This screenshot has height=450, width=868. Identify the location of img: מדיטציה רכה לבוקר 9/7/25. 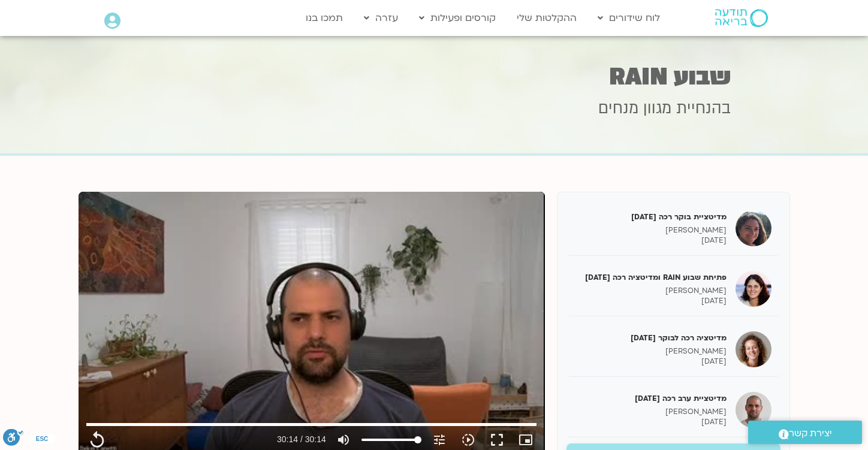
(753, 350).